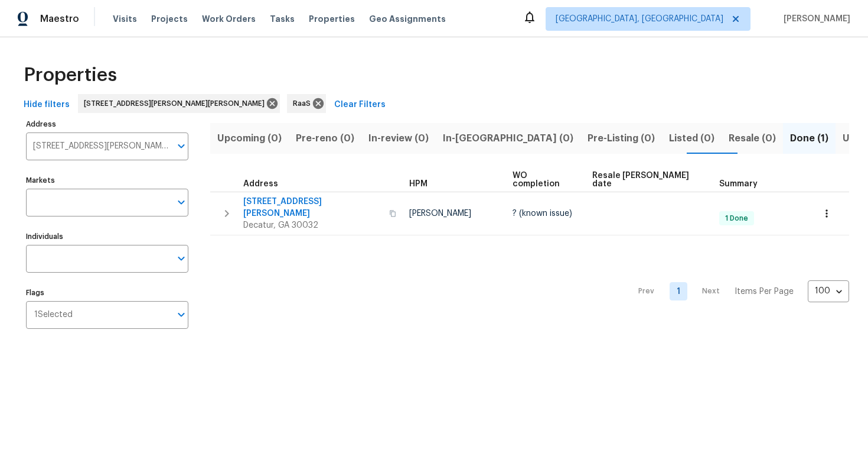 This screenshot has width=868, height=472. Describe the element at coordinates (738, 292) in the screenshot. I see `nav: Pagination Navigation` at that location.